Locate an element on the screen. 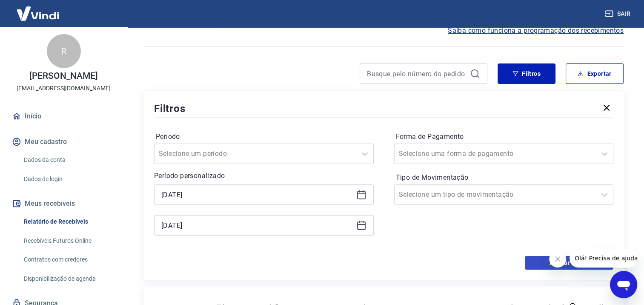 The image size is (644, 305). a: Disponibilização de agenda is located at coordinates (69, 279).